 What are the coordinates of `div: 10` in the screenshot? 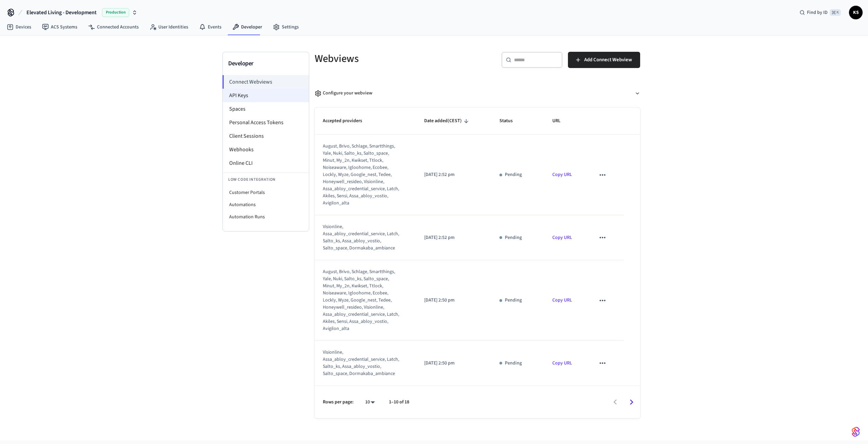 It's located at (370, 402).